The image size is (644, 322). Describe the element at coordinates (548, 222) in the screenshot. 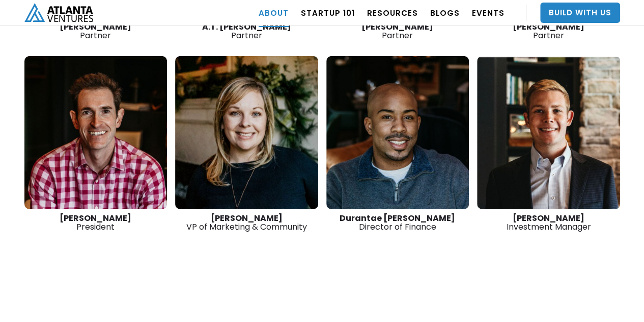

I see `div: Investment Manager` at that location.